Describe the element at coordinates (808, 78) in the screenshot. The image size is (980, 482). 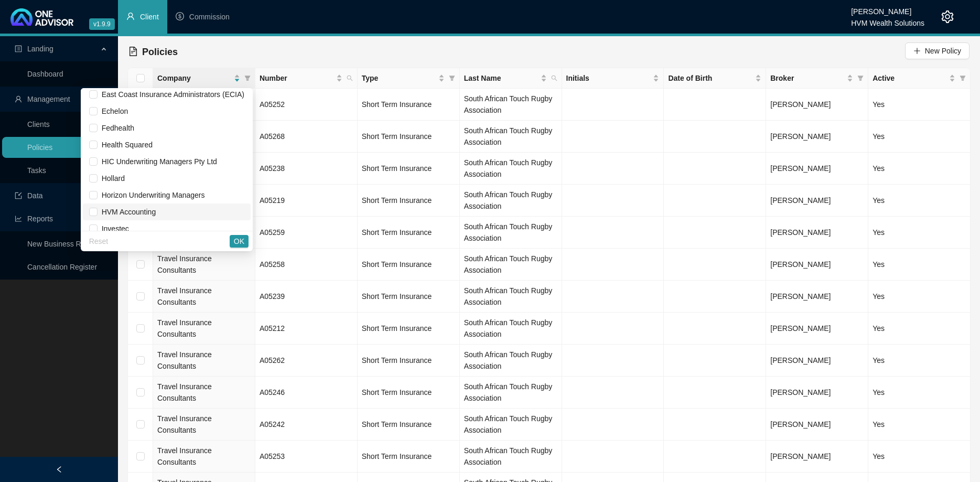
I see `span: Broker` at that location.